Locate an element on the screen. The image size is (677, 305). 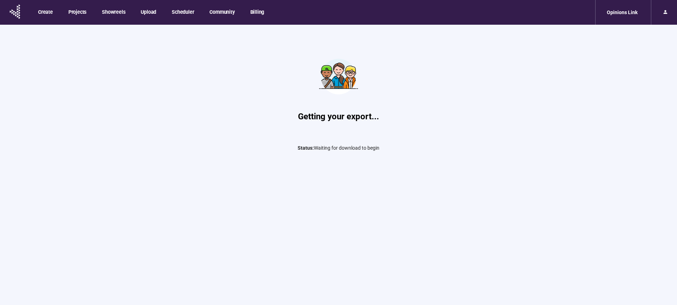
button: Projects is located at coordinates (77, 12).